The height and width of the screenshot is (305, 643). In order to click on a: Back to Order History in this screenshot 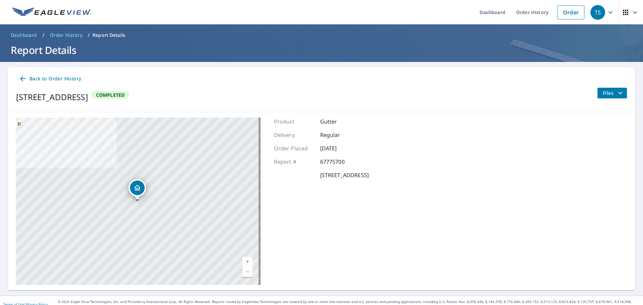, I will do `click(50, 79)`.